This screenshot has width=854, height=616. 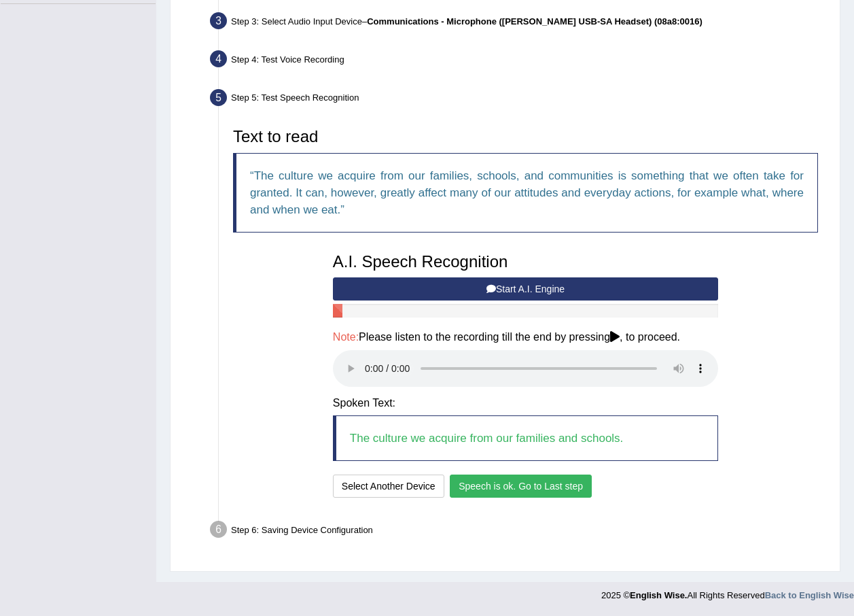 I want to click on div: 2025 © All Rights Reserved, so click(x=728, y=591).